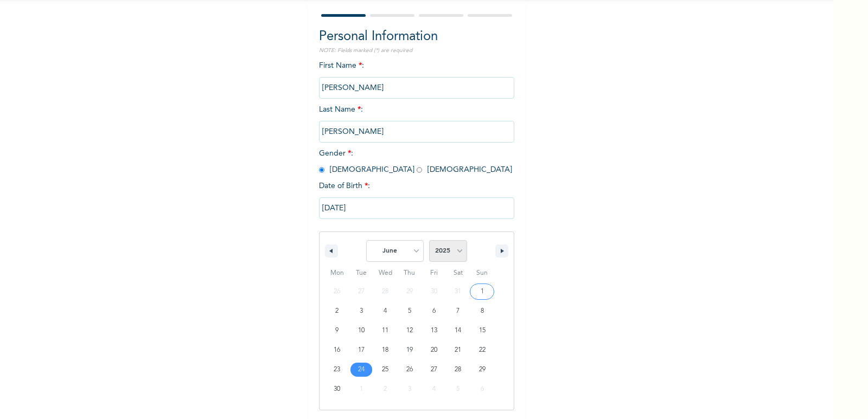 The width and height of the screenshot is (868, 419). Describe the element at coordinates (482, 370) in the screenshot. I see `button: 29` at that location.